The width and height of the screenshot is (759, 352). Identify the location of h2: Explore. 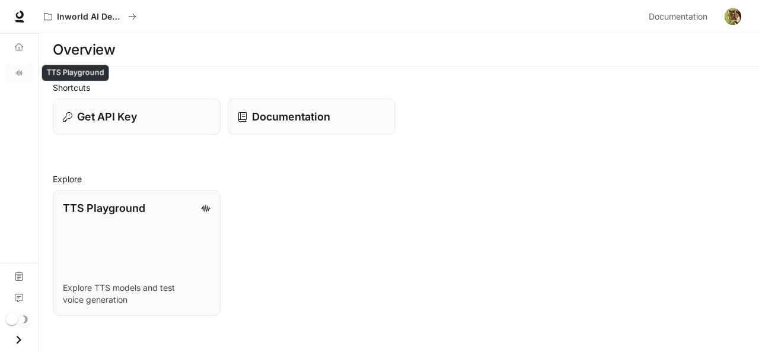
(399, 179).